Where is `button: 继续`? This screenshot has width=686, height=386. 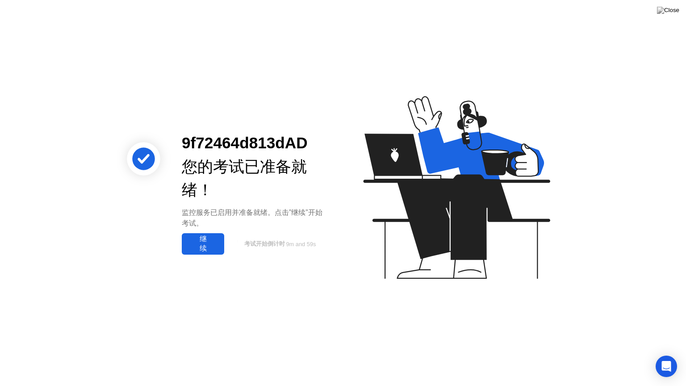
button: 继续 is located at coordinates (203, 244).